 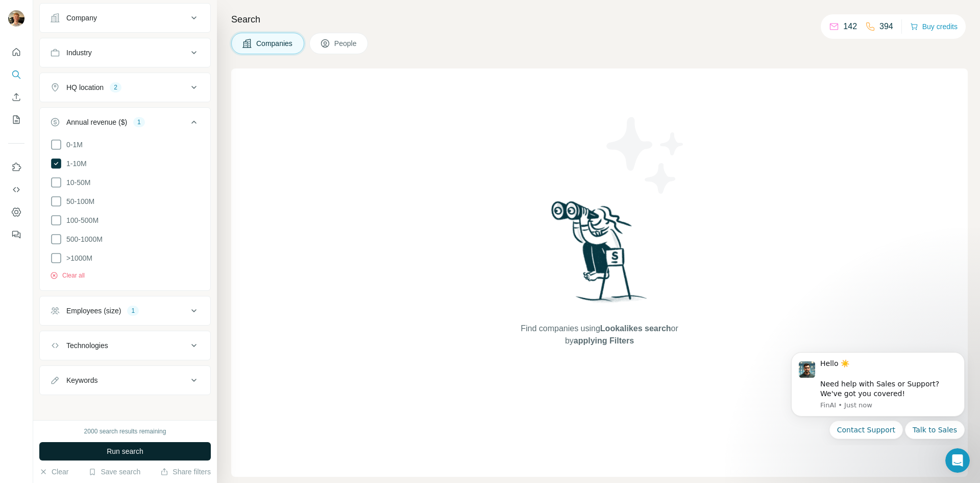 I want to click on div: 2000 search results remaining, so click(x=125, y=431).